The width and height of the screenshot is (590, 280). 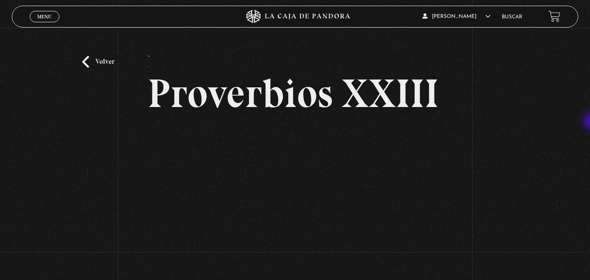 What do you see at coordinates (554, 16) in the screenshot?
I see `a: View your shopping cart` at bounding box center [554, 16].